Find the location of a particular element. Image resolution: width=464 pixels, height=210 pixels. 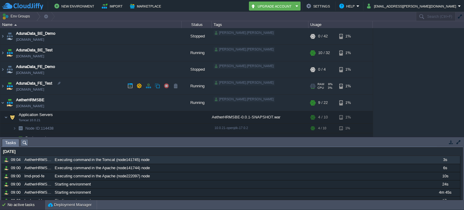

span: 10.0.21-openjdk-17.0.2 is located at coordinates (231, 128).